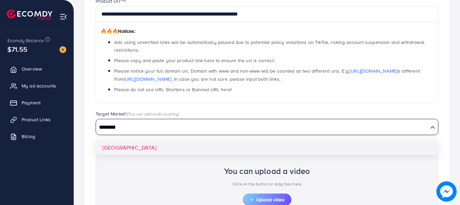  I want to click on a: My ad accounts, so click(37, 86).